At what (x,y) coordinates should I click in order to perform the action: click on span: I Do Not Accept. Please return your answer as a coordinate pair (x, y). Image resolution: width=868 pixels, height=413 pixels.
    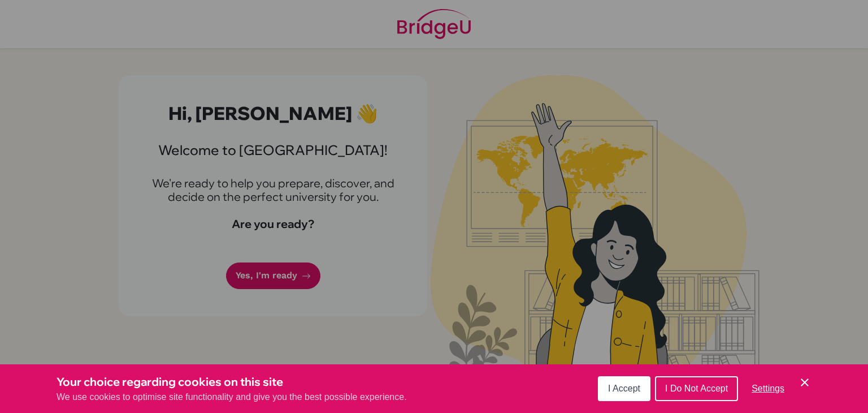
    Looking at the image, I should click on (697, 388).